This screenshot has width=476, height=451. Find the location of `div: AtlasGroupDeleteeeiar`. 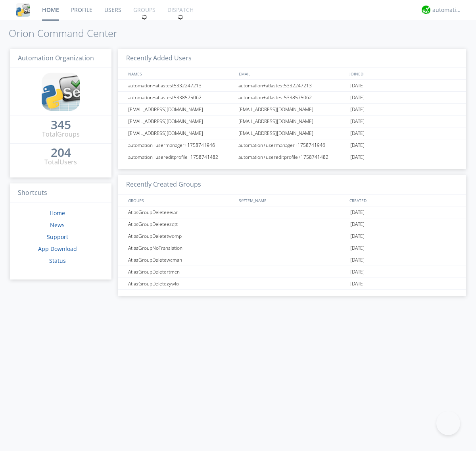

div: AtlasGroupDeleteeeiar is located at coordinates (181, 212).